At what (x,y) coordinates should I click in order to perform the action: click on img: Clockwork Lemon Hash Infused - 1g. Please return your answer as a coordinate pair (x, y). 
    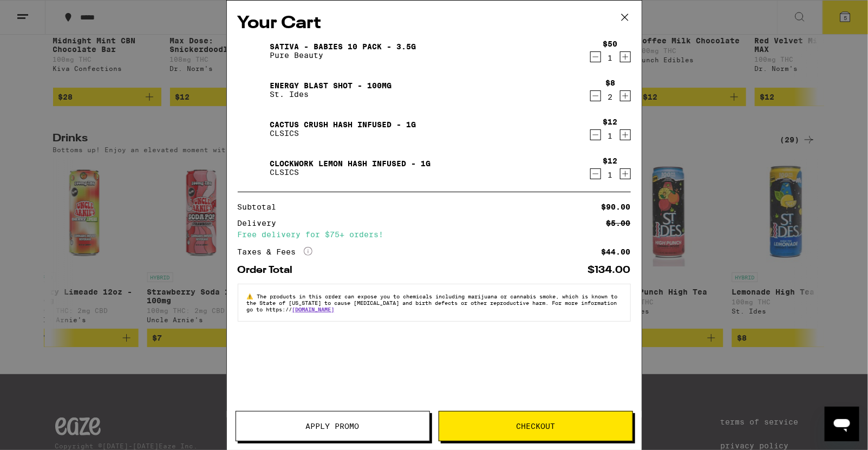
    Looking at the image, I should click on (253, 168).